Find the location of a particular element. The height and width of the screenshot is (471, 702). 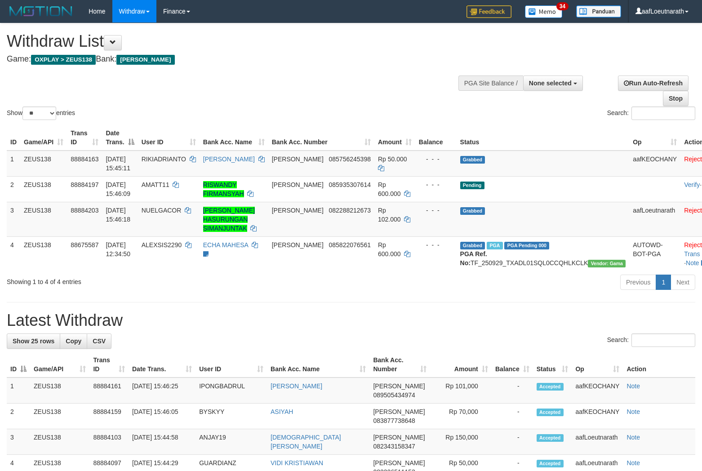

span: Copy 089505434974 to clipboard is located at coordinates (394, 395).